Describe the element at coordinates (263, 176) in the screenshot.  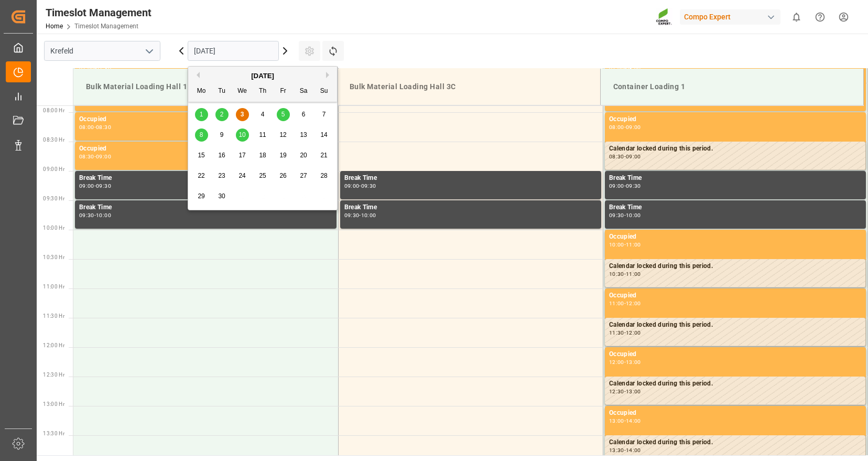
I see `div: Choose Thursday, September 25th, 2025` at that location.